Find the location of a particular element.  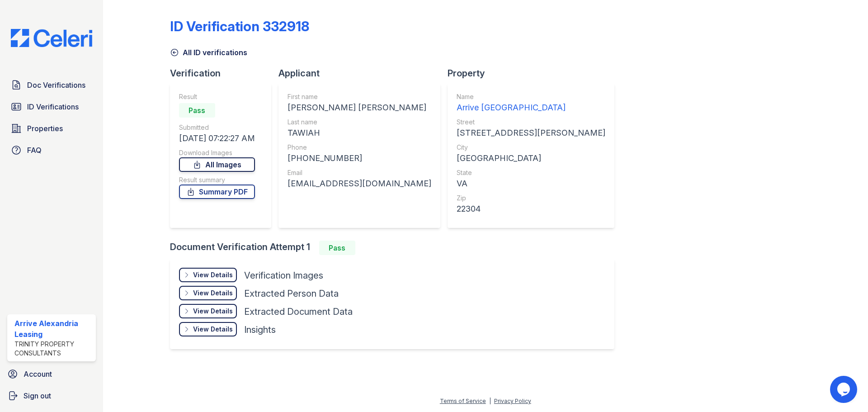

div: Submitted is located at coordinates (217, 128).